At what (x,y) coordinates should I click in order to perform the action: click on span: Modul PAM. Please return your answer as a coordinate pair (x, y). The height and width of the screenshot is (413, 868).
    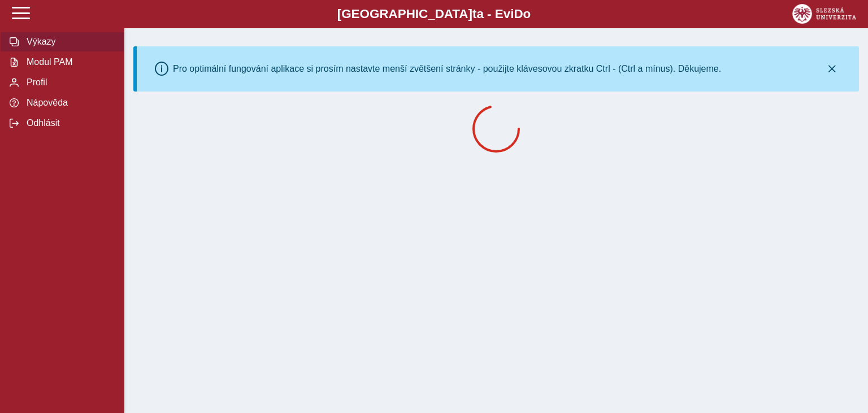
    Looking at the image, I should click on (69, 62).